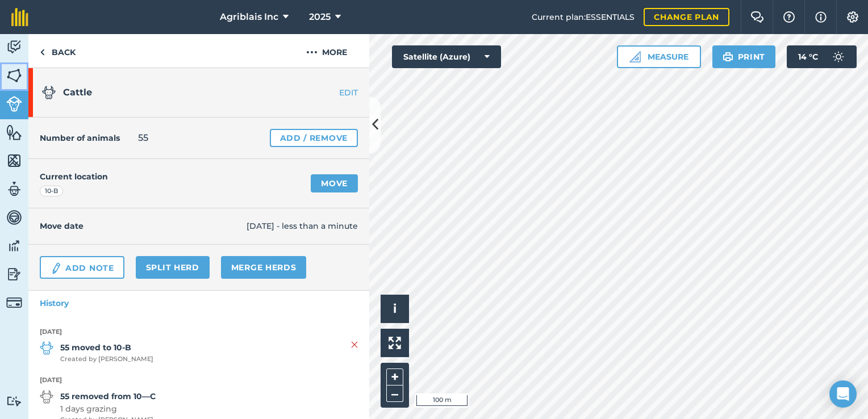 The width and height of the screenshot is (868, 419). I want to click on a: Move, so click(334, 183).